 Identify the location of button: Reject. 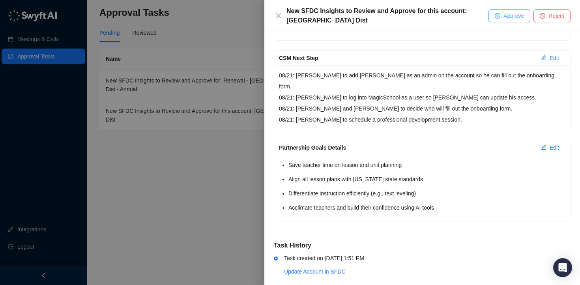
(552, 16).